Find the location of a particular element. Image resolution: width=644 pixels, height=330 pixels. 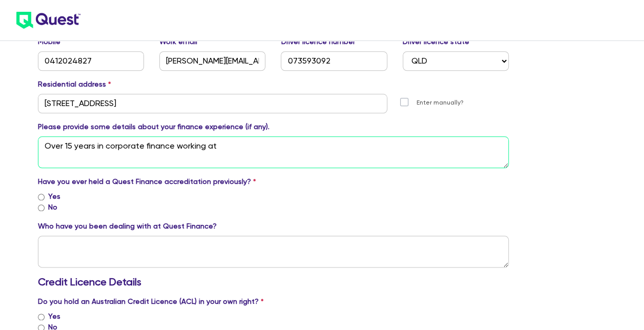

label: Enter manually? is located at coordinates (440, 102).